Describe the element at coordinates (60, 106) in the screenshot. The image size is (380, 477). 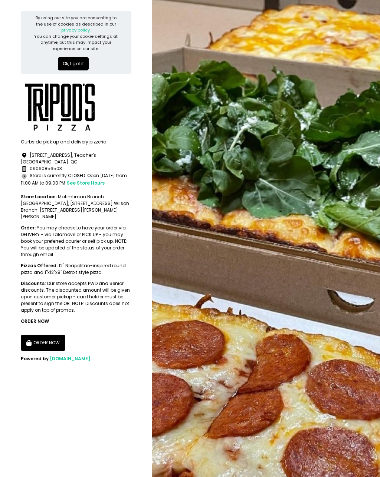
I see `img: Tripod's Pizza` at that location.